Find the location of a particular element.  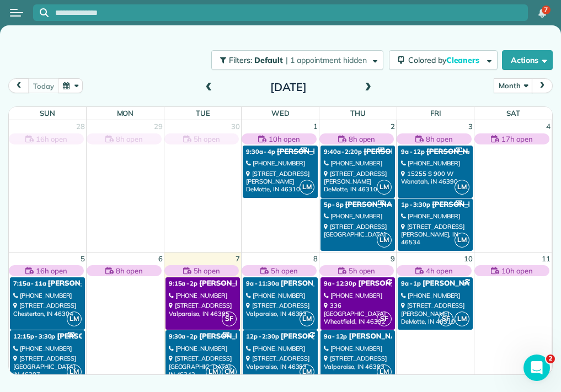

button: Open menu is located at coordinates (17, 13).